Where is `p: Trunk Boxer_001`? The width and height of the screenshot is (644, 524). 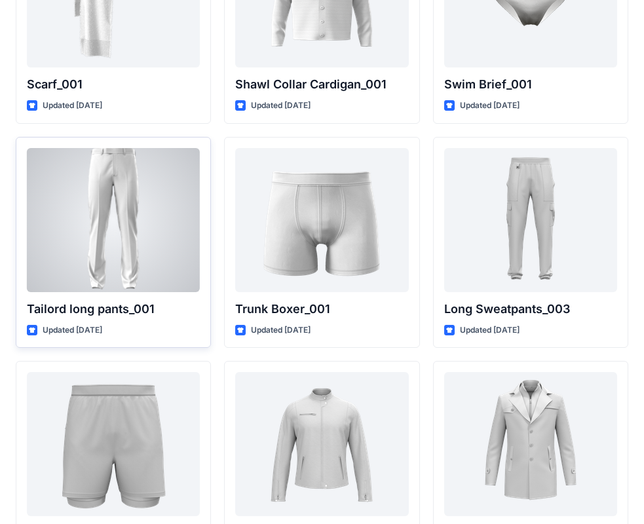 p: Trunk Boxer_001 is located at coordinates (322, 309).